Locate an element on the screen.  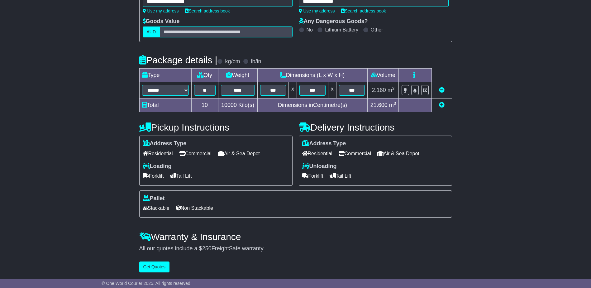
a: Remove this item is located at coordinates (442, 90).